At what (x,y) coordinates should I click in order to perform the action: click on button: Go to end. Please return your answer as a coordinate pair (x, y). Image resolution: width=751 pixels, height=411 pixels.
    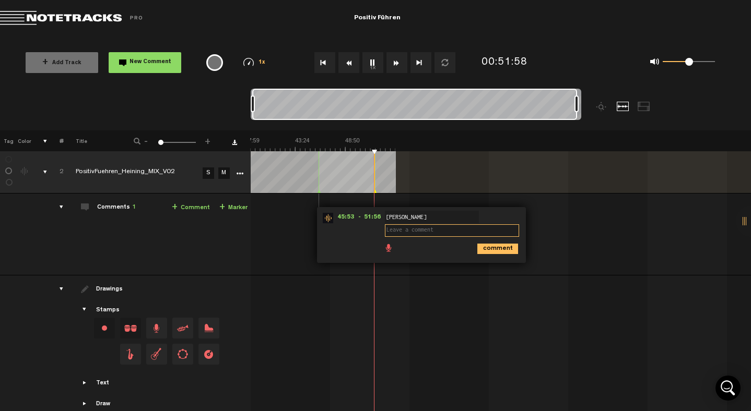
    Looking at the image, I should click on (421, 63).